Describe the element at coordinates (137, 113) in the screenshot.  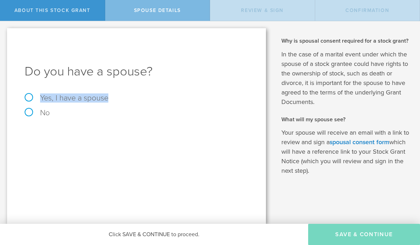
I see `label: No` at that location.